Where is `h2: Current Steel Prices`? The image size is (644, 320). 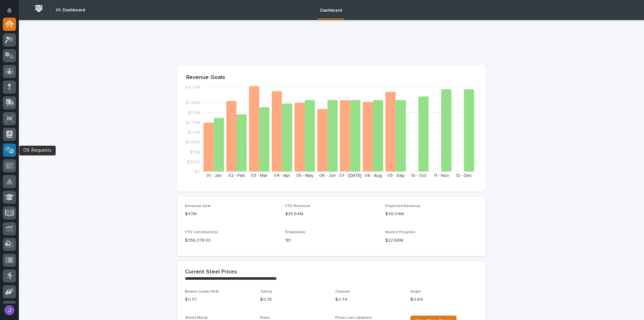
h2: Current Steel Prices is located at coordinates (211, 272).